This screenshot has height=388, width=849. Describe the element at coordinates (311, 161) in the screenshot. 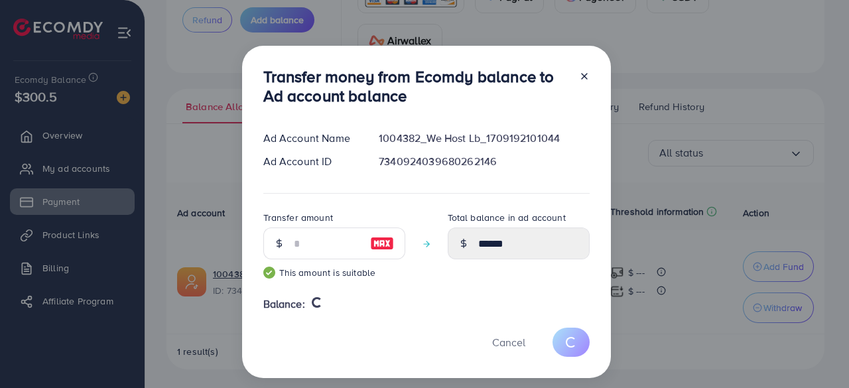

I see `div: Ad Account ID` at that location.